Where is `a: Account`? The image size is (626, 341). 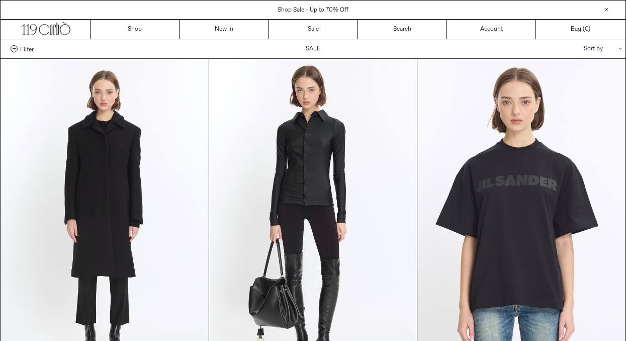 a: Account is located at coordinates (492, 29).